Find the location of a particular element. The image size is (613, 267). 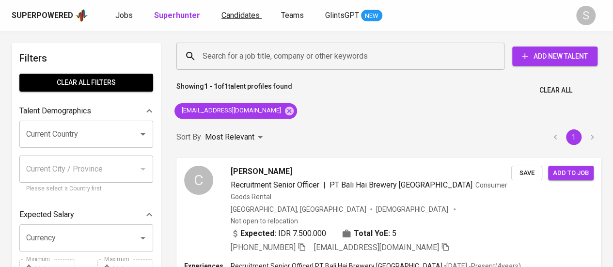

span: GlintsGPT is located at coordinates (342, 15).